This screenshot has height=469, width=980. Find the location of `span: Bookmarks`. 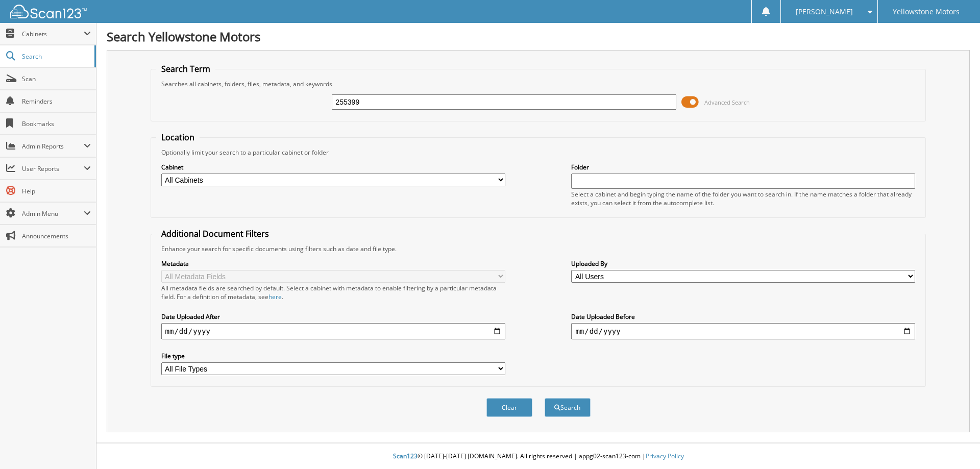

span: Bookmarks is located at coordinates (56, 123).